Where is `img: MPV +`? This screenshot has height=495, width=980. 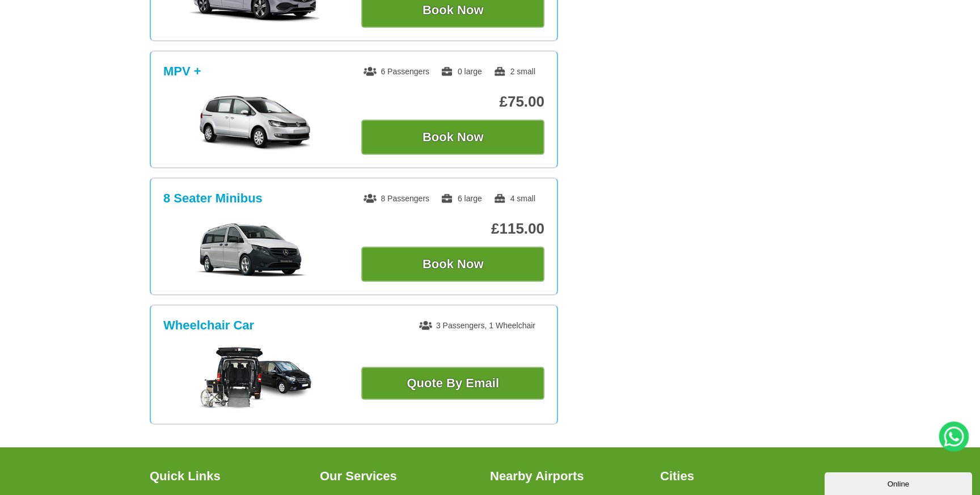 img: MPV + is located at coordinates (255, 123).